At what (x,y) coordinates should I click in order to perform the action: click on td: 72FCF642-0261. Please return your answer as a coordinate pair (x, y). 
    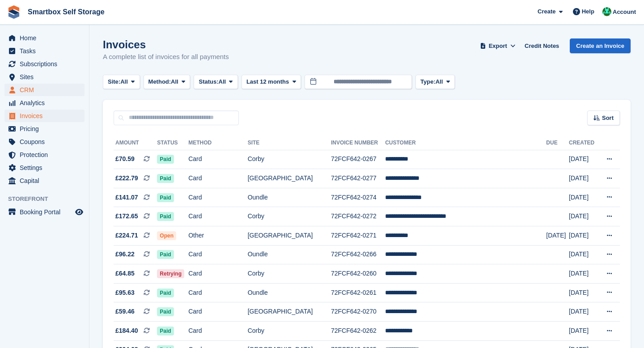
    Looking at the image, I should click on (358, 292).